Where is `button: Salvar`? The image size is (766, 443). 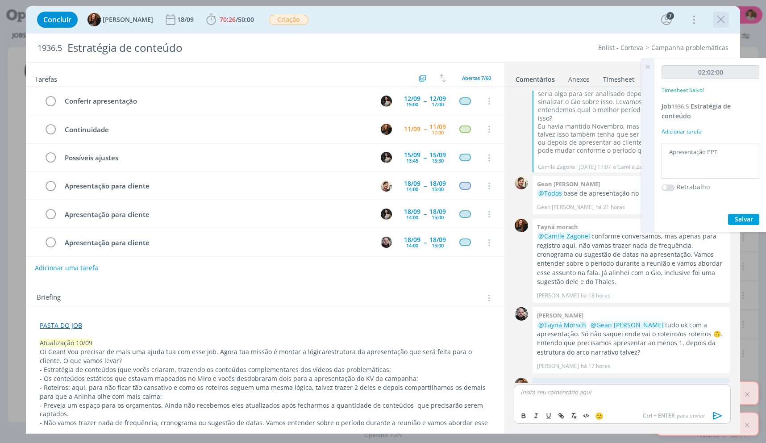
button: Salvar is located at coordinates (744, 219).